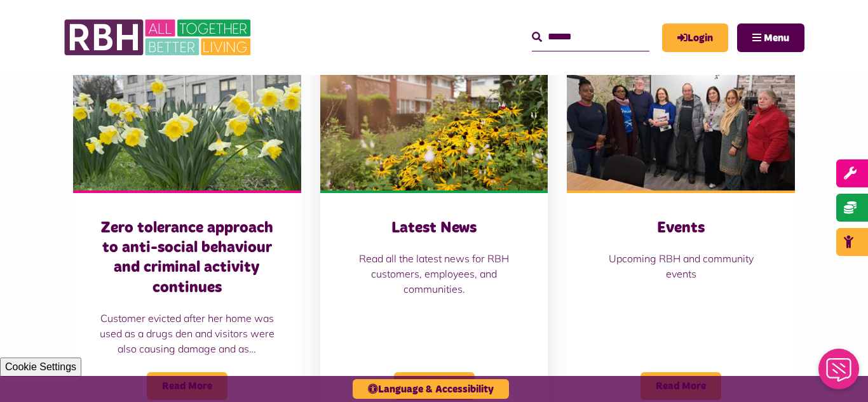 The width and height of the screenshot is (868, 402). I want to click on p: Upcoming RBH and community events, so click(680, 266).